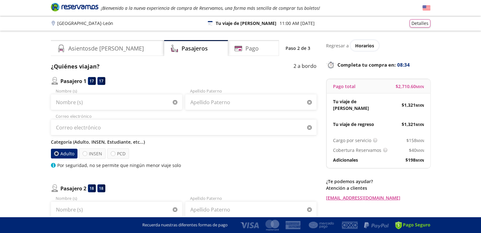 The height and width of the screenshot is (233, 481). I want to click on p: Atención a clientes, so click(378, 188).